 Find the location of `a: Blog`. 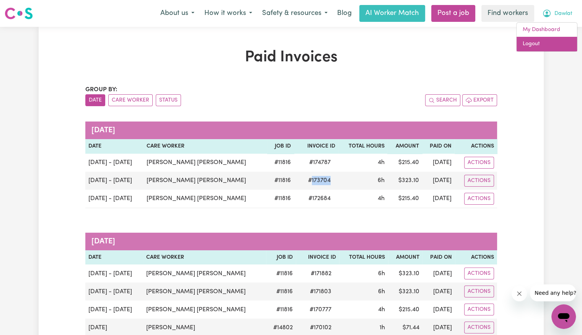

a: Blog is located at coordinates (344, 13).